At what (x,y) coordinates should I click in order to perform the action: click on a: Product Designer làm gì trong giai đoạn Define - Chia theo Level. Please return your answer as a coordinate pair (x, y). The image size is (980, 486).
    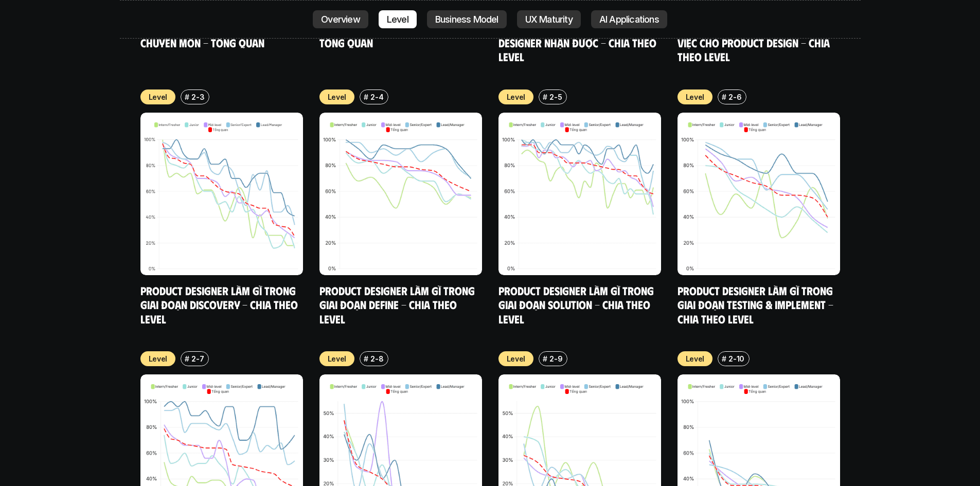
    Looking at the image, I should click on (398, 304).